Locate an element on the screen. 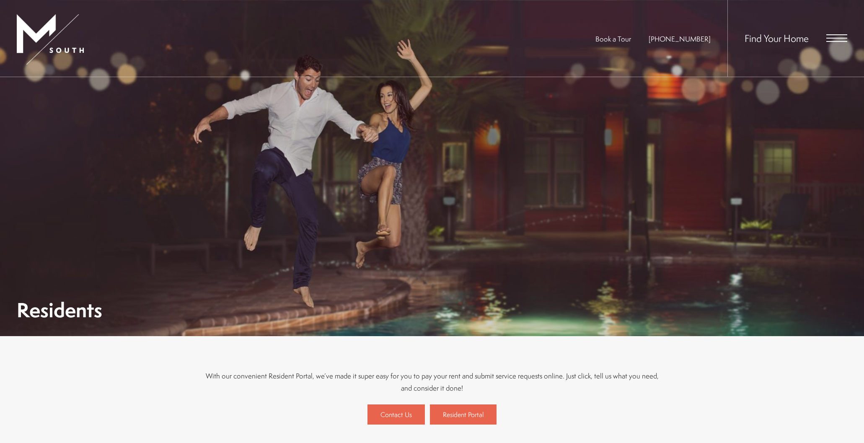 The height and width of the screenshot is (443, 864). p: With our convenient Resident Portal, we’ve made it super easy for you to pay your rent and submit... is located at coordinates (432, 382).